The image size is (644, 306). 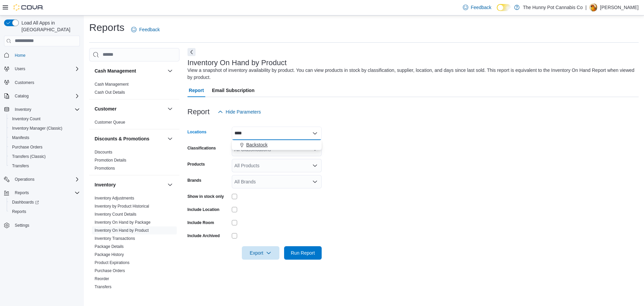 What do you see at coordinates (145, 30) in the screenshot?
I see `a: Feedback` at bounding box center [145, 30].